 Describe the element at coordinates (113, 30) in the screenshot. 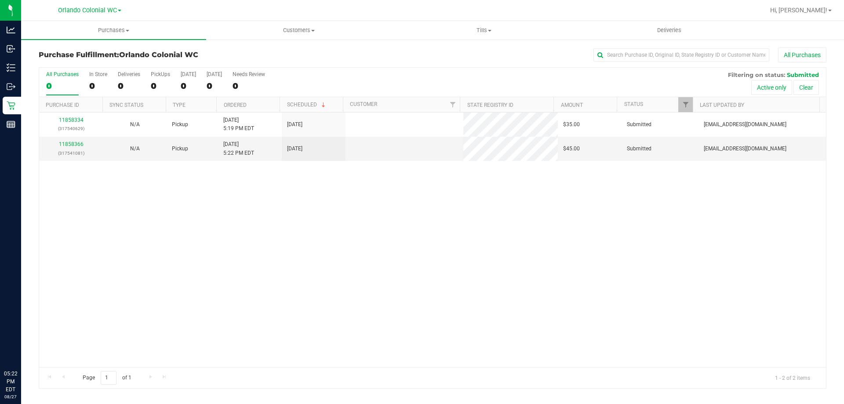

I see `a: Purchases` at that location.